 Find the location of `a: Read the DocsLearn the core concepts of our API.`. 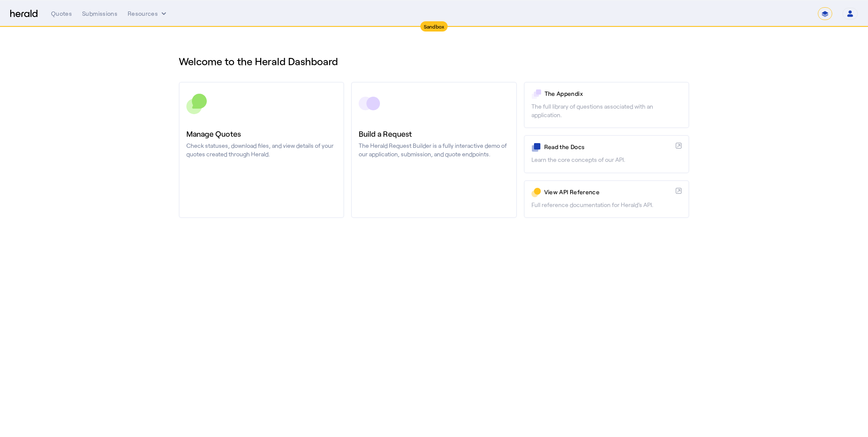

a: Read the DocsLearn the core concepts of our API. is located at coordinates (606, 154).